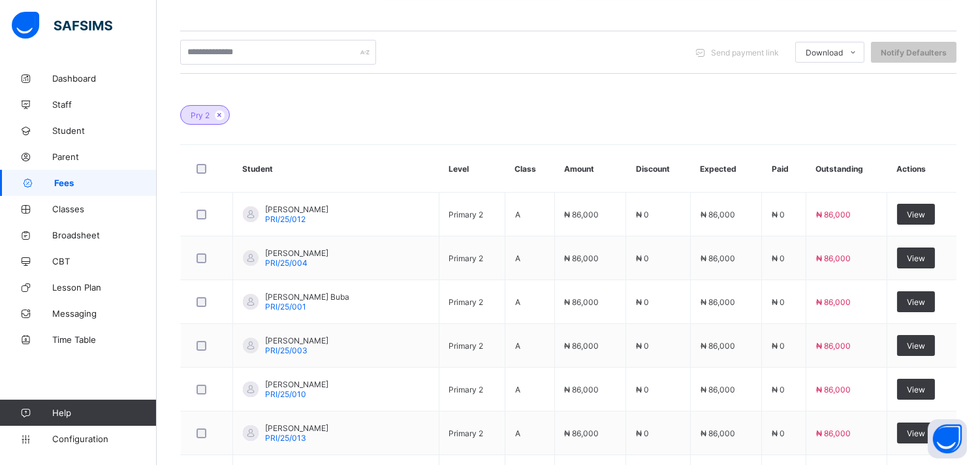  Describe the element at coordinates (286, 219) in the screenshot. I see `span: PRI/25/012` at that location.